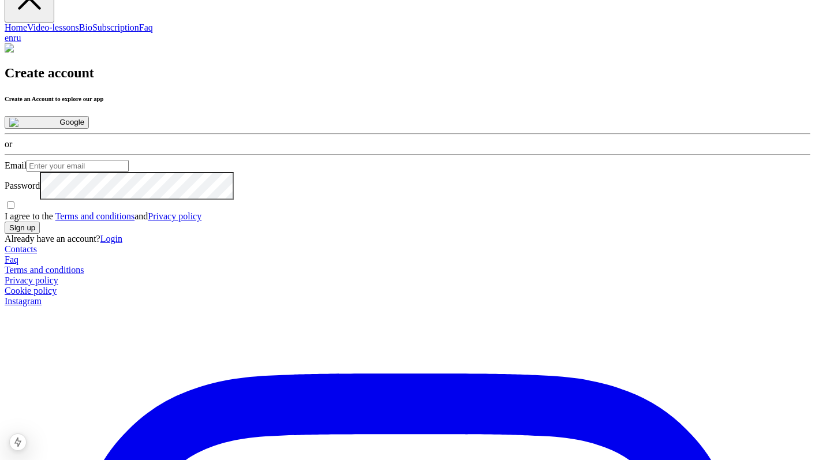 The height and width of the screenshot is (460, 815). I want to click on a: en, so click(9, 38).